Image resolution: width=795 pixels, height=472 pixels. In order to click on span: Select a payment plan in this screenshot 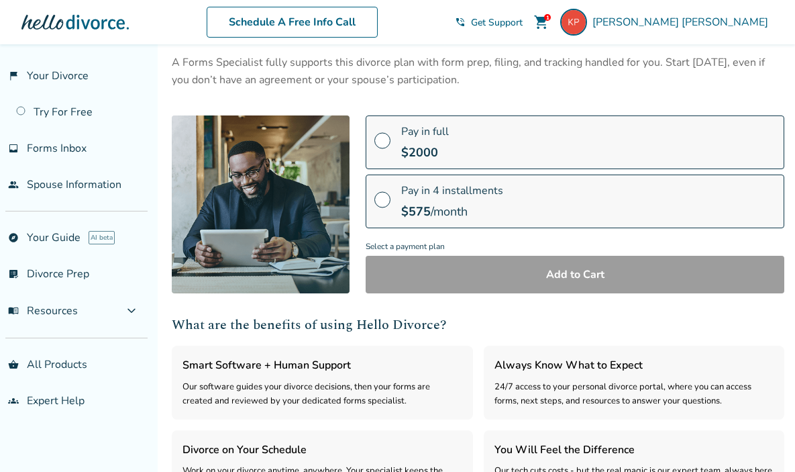, I will do `click(575, 246)`.